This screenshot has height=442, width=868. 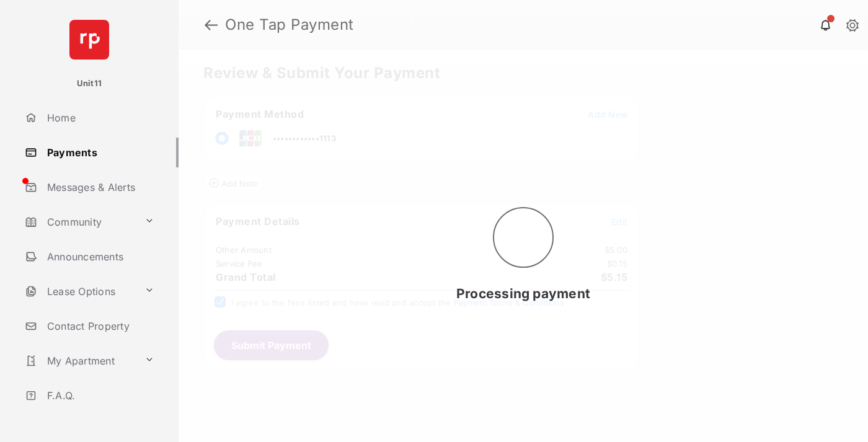 I want to click on a: Lease Options, so click(x=80, y=291).